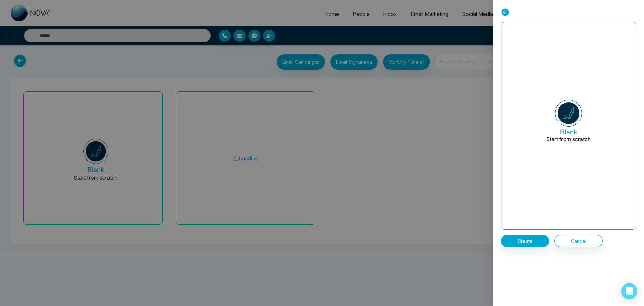  What do you see at coordinates (630, 291) in the screenshot?
I see `div: Open Intercom Messenger` at bounding box center [630, 291].